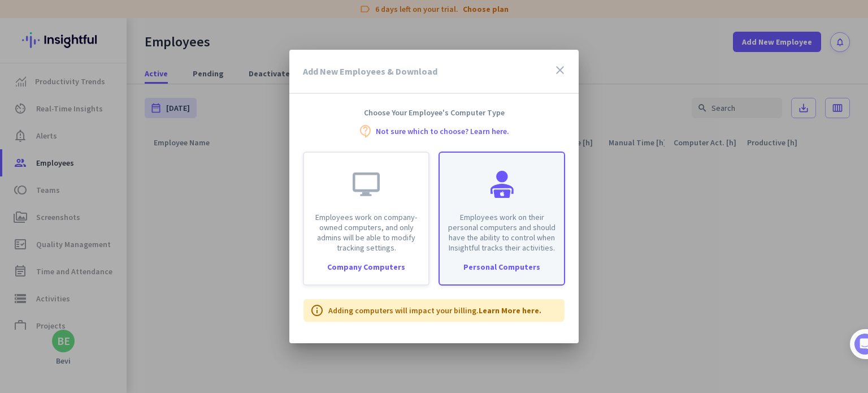  I want to click on div: Personal Computers, so click(502, 267).